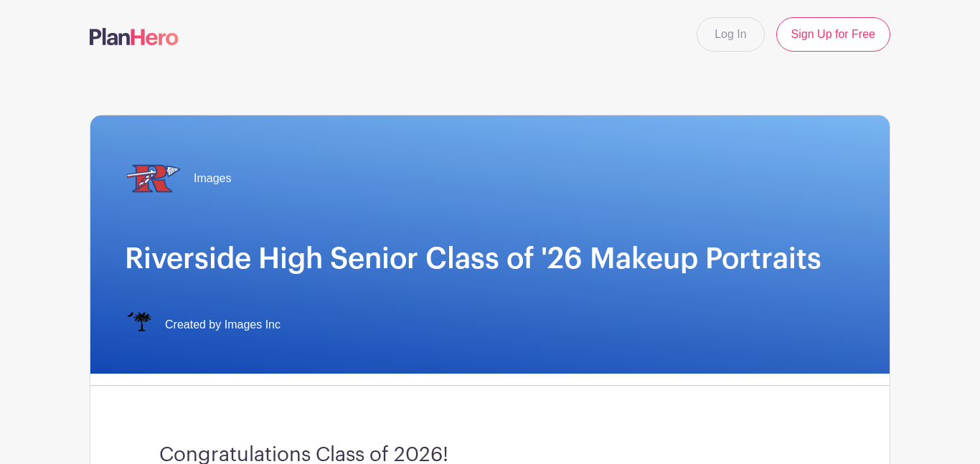  Describe the element at coordinates (833, 35) in the screenshot. I see `a: Sign Up for Free` at that location.